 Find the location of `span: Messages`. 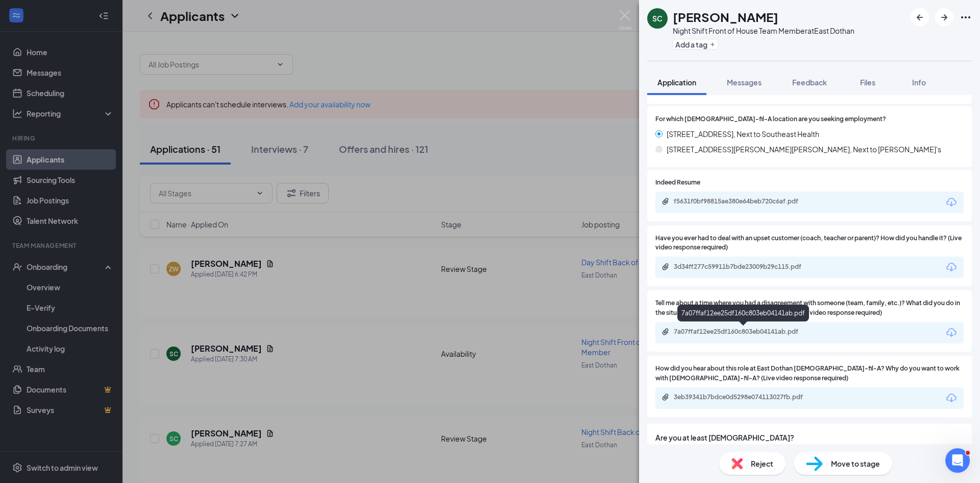

span: Messages is located at coordinates (744, 82).